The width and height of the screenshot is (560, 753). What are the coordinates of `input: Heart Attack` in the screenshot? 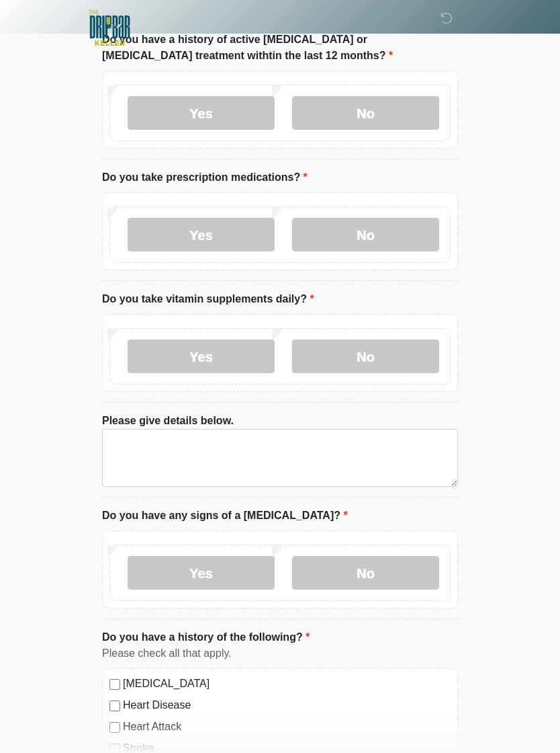 It's located at (115, 727).